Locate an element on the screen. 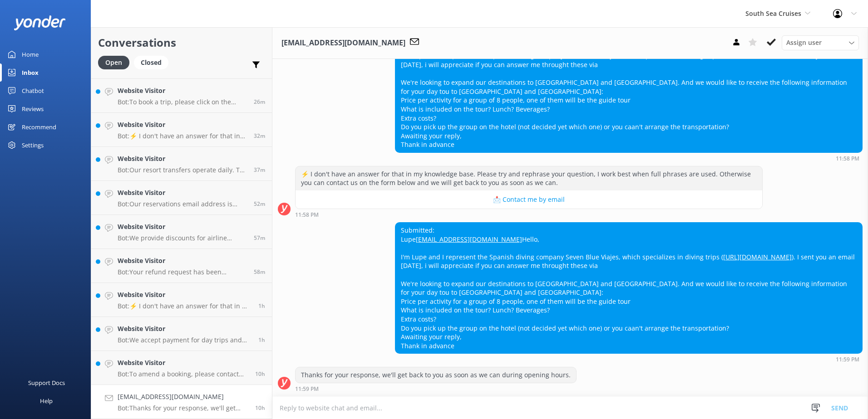 The height and width of the screenshot is (419, 868). div: Support Docs is located at coordinates (46, 383).